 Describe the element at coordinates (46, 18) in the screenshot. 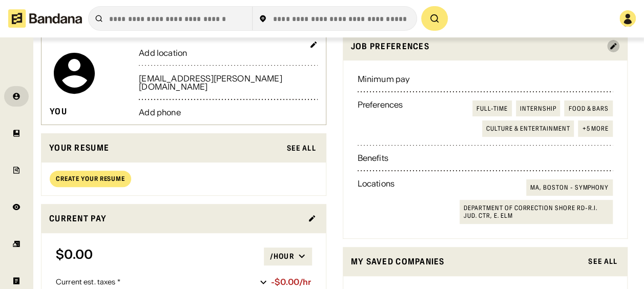

I see `img: Bandana logotype` at that location.